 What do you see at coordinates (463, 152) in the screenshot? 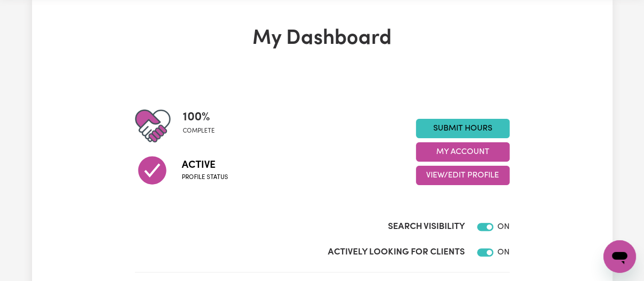
I see `button: My Account` at bounding box center [463, 152].